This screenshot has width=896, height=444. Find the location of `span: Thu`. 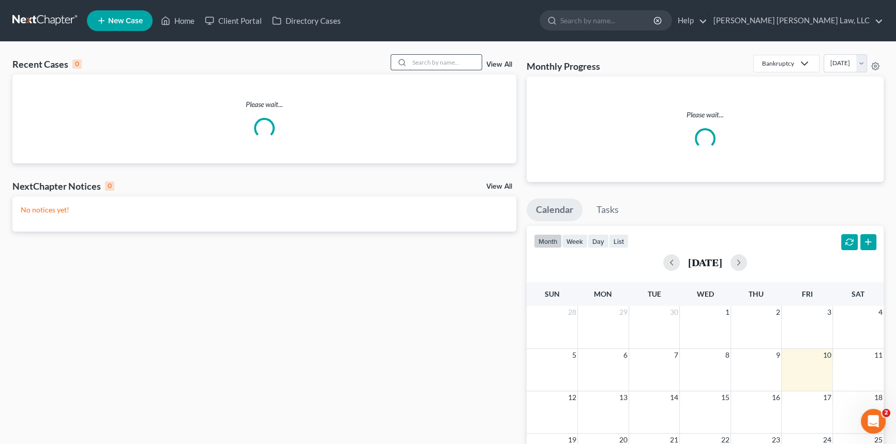

span: Thu is located at coordinates (756, 294).